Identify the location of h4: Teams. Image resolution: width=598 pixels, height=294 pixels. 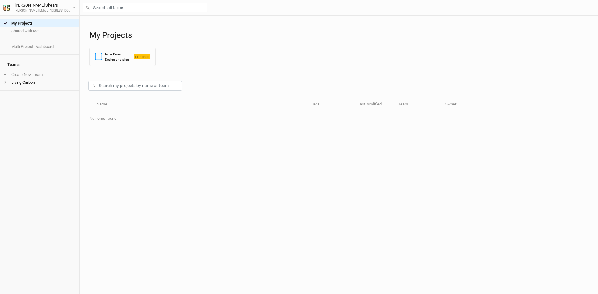
(40, 65).